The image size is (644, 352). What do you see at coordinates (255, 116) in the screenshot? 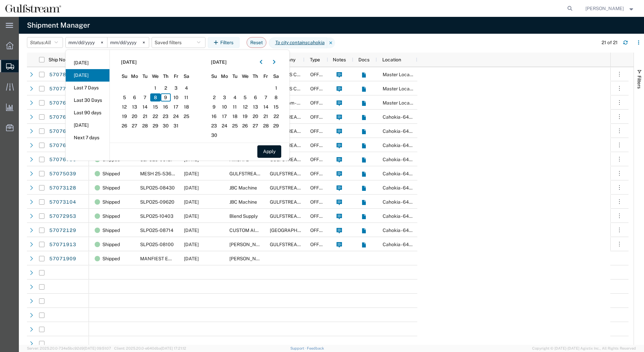
I see `span: 20` at bounding box center [255, 116].